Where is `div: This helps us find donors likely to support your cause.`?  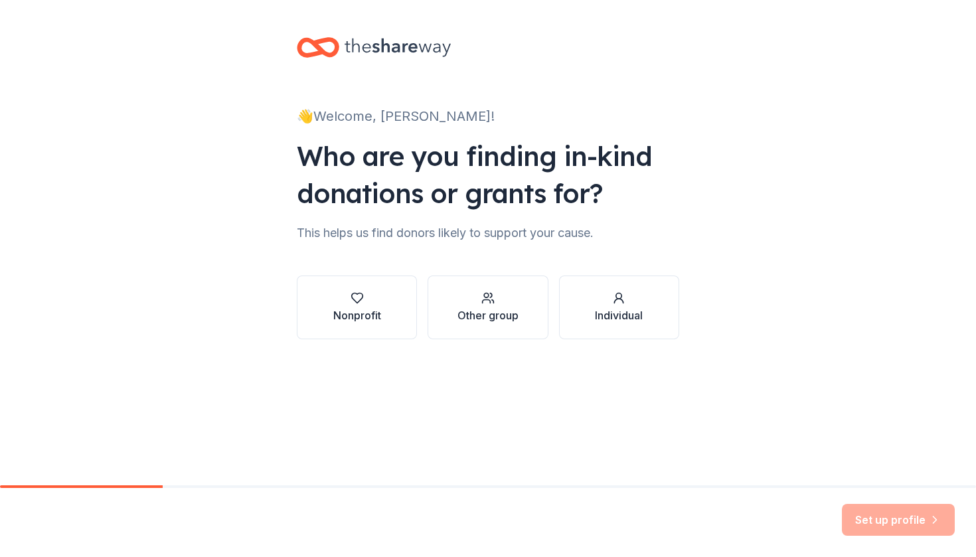
div: This helps us find donors likely to support your cause. is located at coordinates (488, 233).